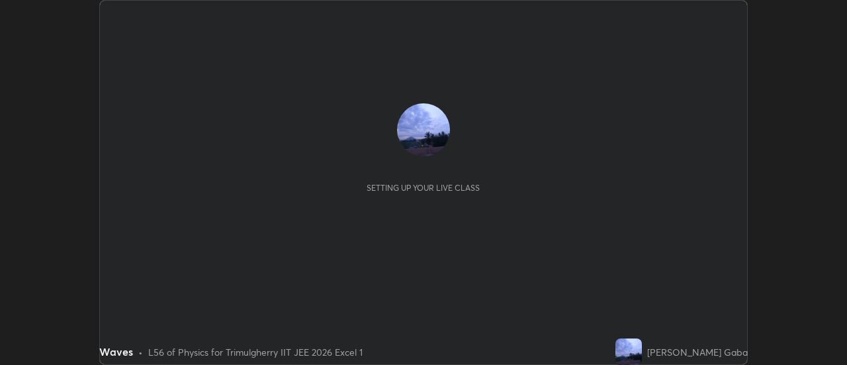  Describe the element at coordinates (256, 351) in the screenshot. I see `div: L56 of Physics for Trimulgherry IIT JEE 2026 Excel 1` at that location.